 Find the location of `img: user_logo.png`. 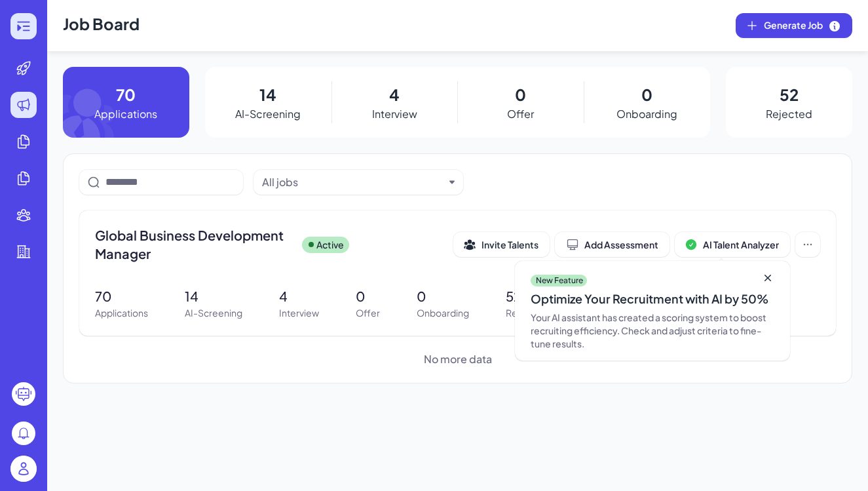

img: user_logo.png is located at coordinates (24, 469).